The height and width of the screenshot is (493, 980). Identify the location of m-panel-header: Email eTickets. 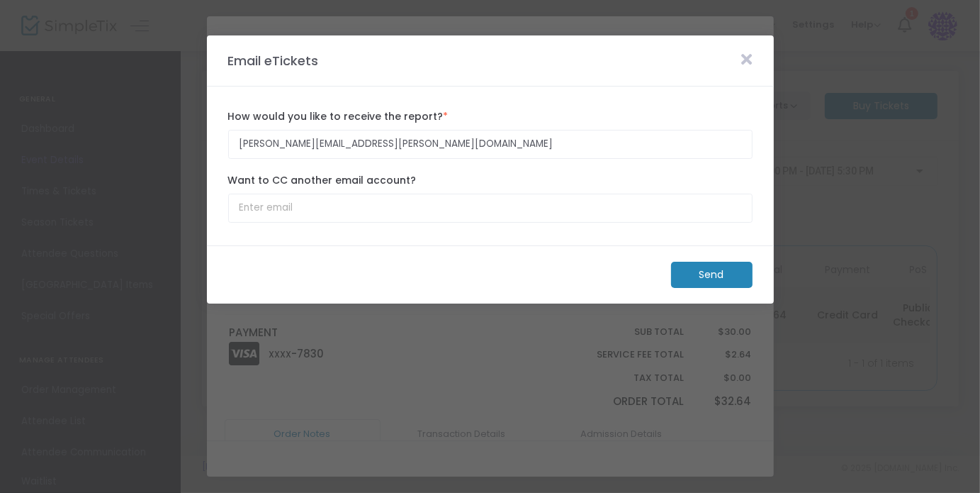
(490, 61).